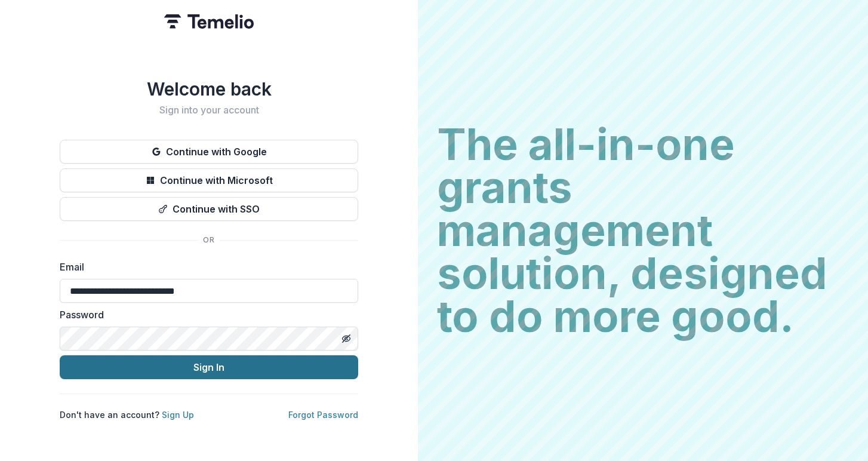  Describe the element at coordinates (206, 315) in the screenshot. I see `label: Password` at that location.